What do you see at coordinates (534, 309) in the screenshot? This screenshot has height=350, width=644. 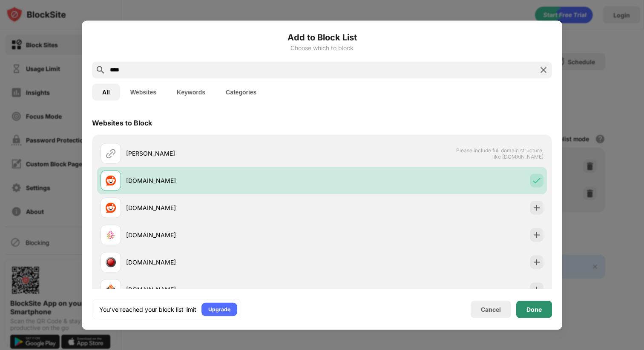 I see `div: Done` at bounding box center [534, 309].